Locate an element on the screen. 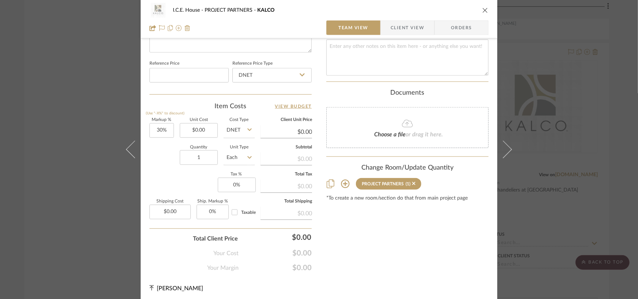  label: Unit Cost is located at coordinates (199, 120).